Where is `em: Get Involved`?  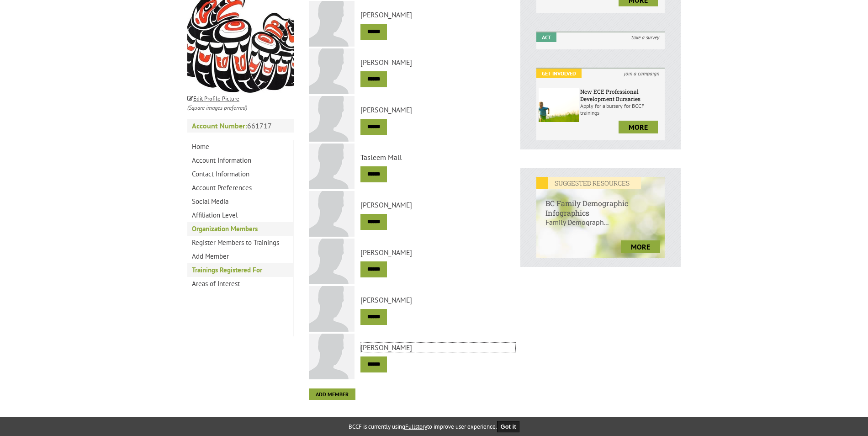
em: Get Involved is located at coordinates (559, 73).